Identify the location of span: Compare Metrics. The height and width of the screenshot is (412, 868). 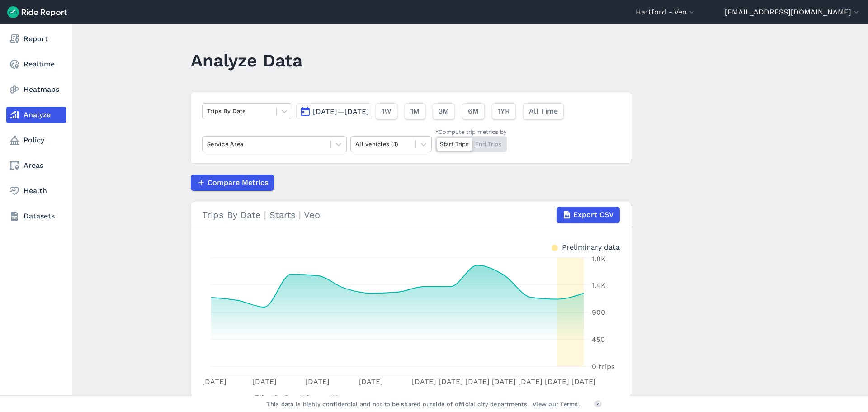
(238, 182).